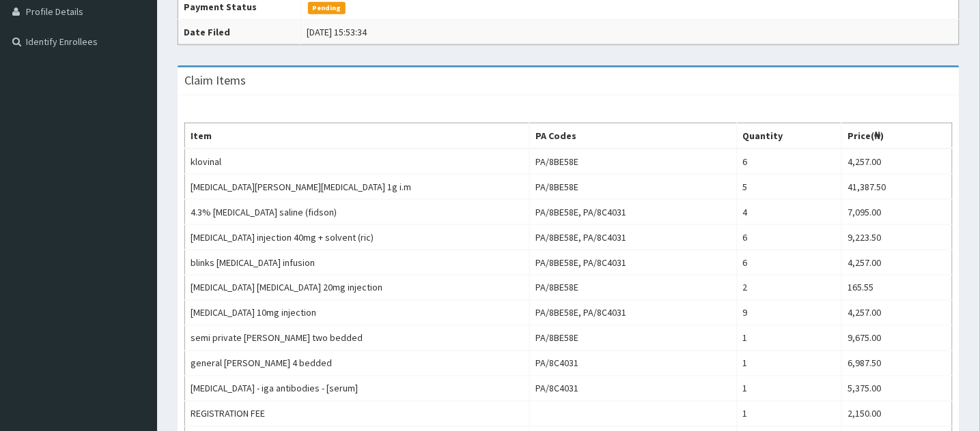 The height and width of the screenshot is (431, 980). I want to click on td: 4, so click(789, 213).